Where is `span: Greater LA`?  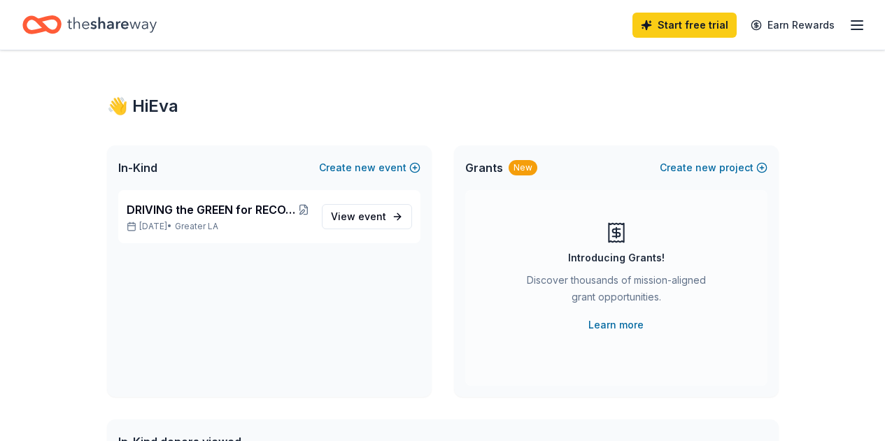
span: Greater LA is located at coordinates (196, 227).